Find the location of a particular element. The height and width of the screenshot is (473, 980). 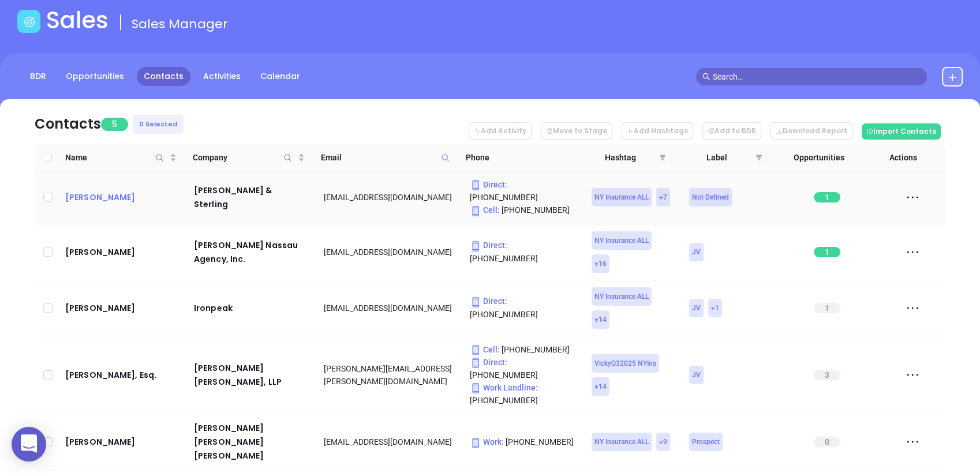

a: Opportunities is located at coordinates (95, 76).